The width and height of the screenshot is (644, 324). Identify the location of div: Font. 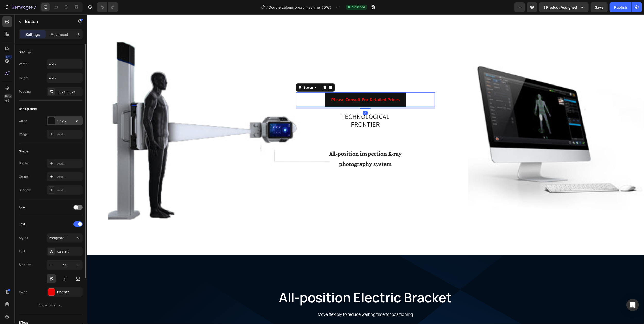
(22, 251).